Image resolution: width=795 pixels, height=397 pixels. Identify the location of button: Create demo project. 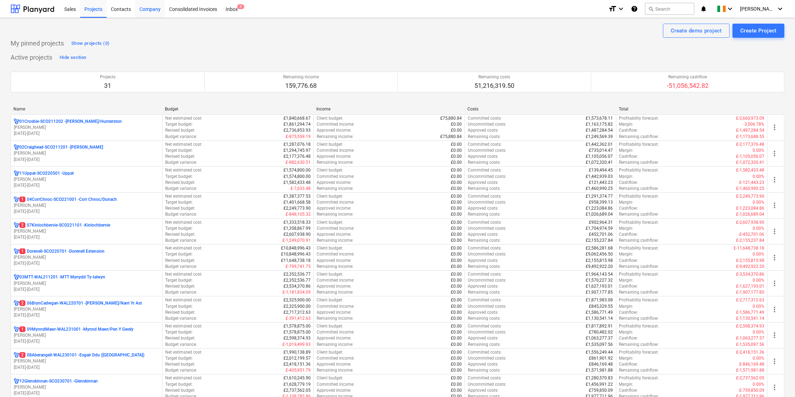
(696, 31).